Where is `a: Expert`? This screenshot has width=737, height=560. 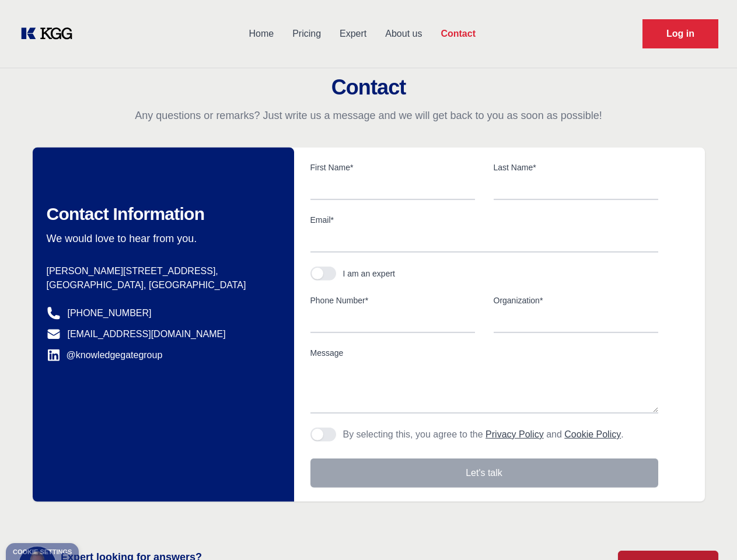 a: Expert is located at coordinates (353, 34).